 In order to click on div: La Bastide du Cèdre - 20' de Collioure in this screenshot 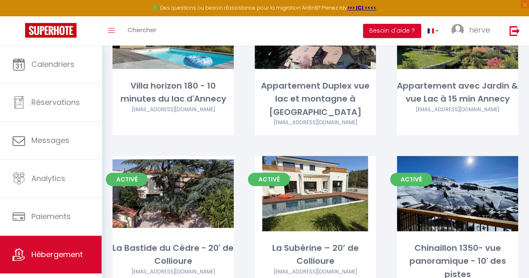, I will do `click(173, 255)`.